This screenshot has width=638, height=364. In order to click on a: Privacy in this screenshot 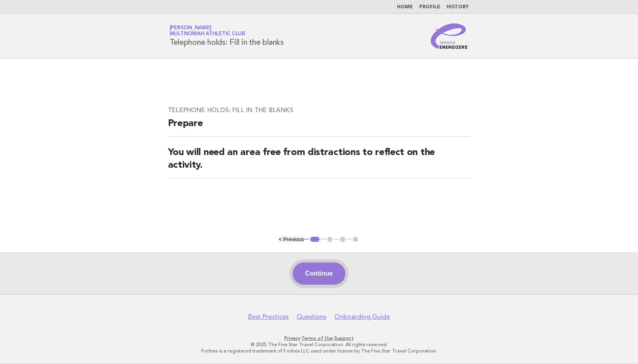, I will do `click(292, 338)`.